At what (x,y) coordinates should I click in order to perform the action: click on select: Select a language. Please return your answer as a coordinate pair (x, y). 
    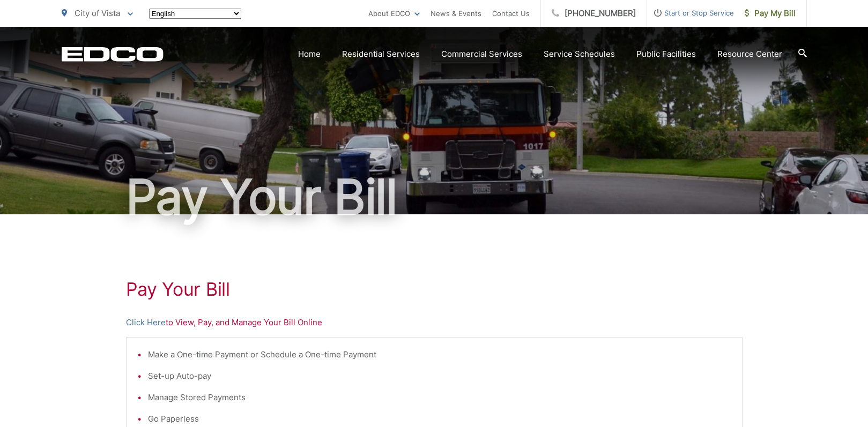
    Looking at the image, I should click on (195, 14).